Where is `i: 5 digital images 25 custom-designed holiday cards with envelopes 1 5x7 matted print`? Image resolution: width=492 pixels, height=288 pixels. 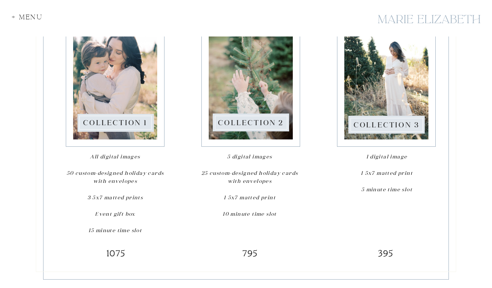
i: 5 digital images 25 custom-designed holiday cards with envelopes 1 5x7 matted print is located at coordinates (249, 177).